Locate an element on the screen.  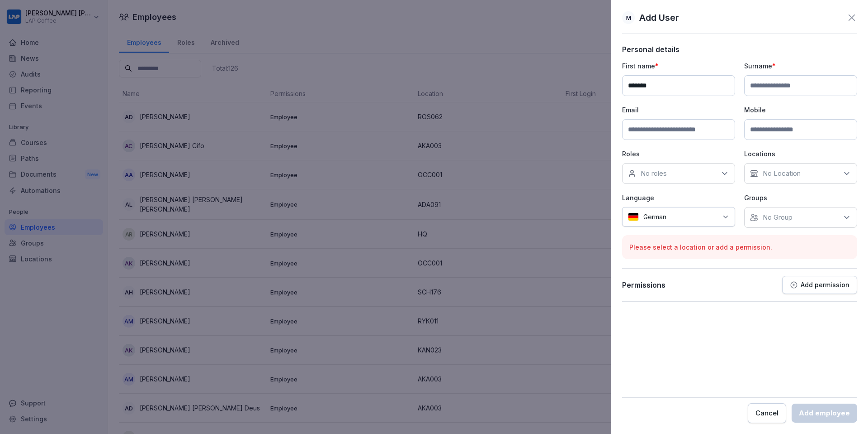
p: Locations is located at coordinates (801, 153).